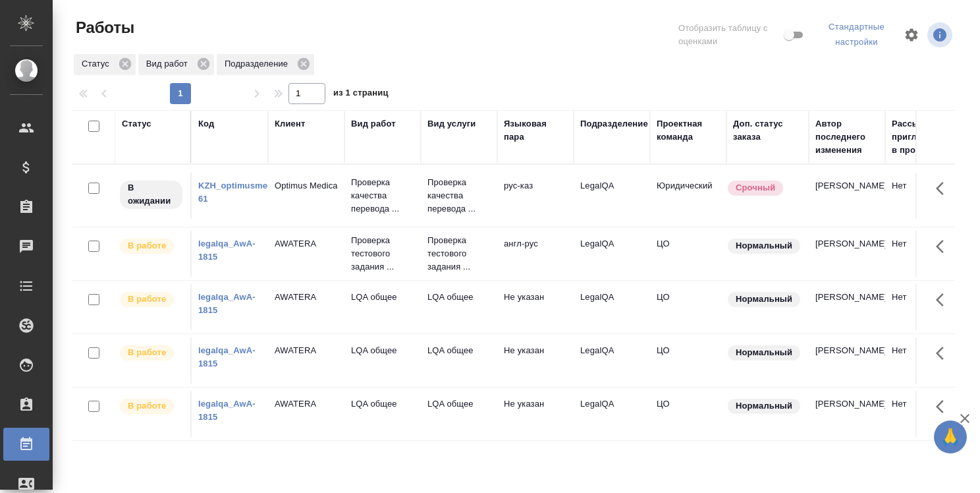 The height and width of the screenshot is (493, 980). I want to click on div: Языковая пара, so click(535, 130).